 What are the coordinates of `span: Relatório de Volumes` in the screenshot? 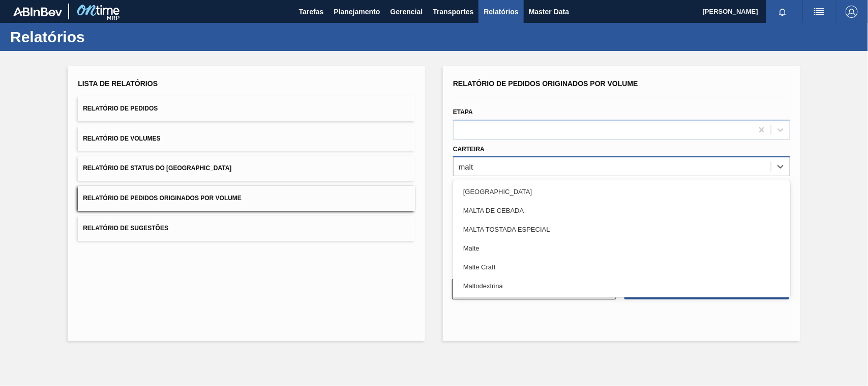 It's located at (121, 139).